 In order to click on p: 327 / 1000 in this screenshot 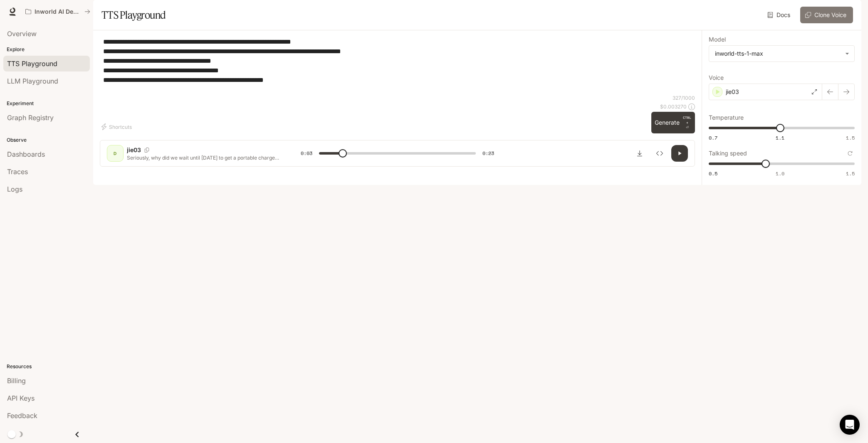, I will do `click(684, 98)`.